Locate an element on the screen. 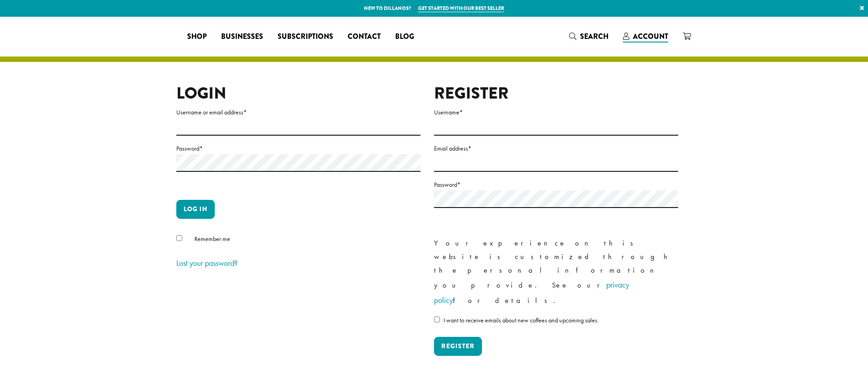 This screenshot has height=378, width=868. span: Shop is located at coordinates (197, 36).